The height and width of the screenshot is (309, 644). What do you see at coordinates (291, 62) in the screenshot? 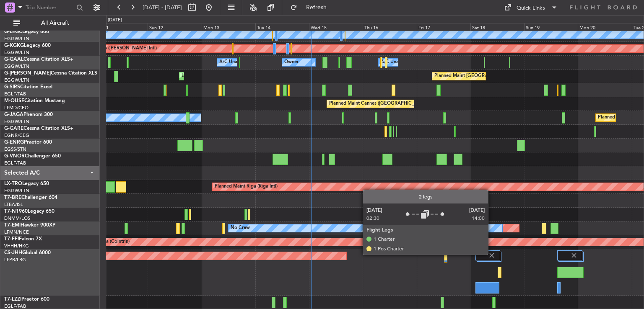
I see `div: Owner` at bounding box center [291, 62].